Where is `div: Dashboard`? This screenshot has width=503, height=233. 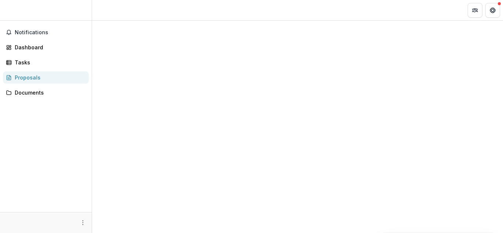
div: Dashboard is located at coordinates (49, 47).